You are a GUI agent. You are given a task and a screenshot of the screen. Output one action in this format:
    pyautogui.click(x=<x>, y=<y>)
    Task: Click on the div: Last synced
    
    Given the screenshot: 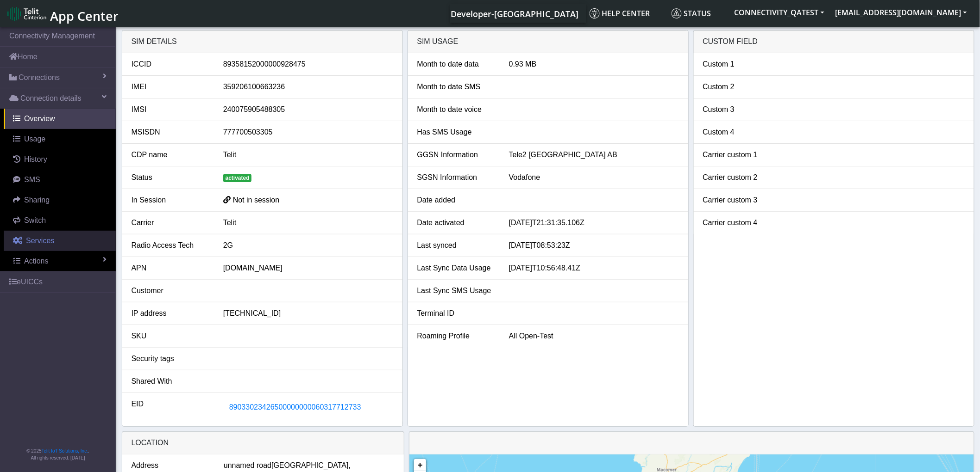 What is the action you would take?
    pyautogui.click(x=456, y=245)
    